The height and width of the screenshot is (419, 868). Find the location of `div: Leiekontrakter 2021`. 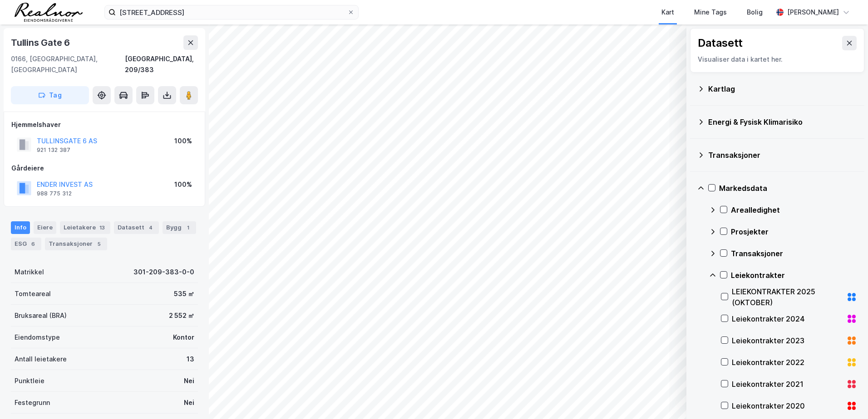

div: Leiekontrakter 2021 is located at coordinates (787, 384).